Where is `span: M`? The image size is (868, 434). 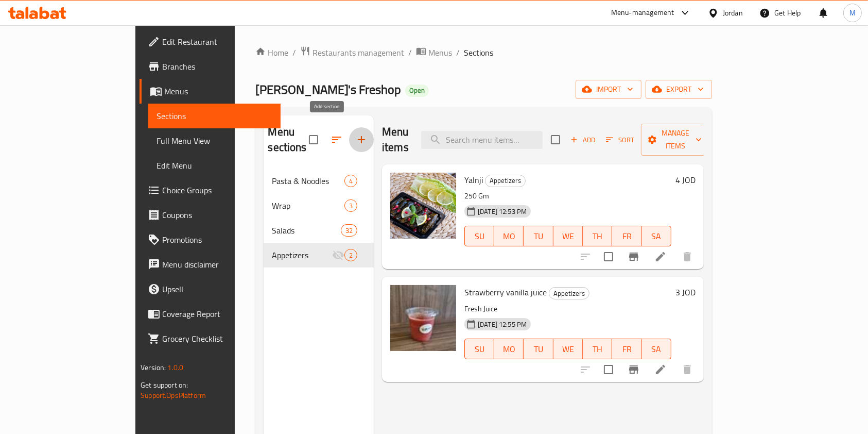
span: M is located at coordinates (853, 13).